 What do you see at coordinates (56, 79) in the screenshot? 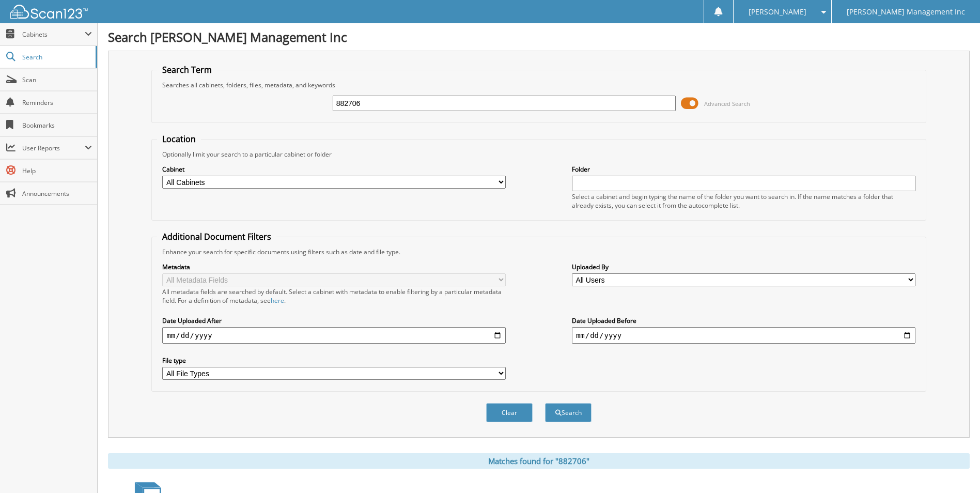
I see `span: Scan` at bounding box center [56, 79].